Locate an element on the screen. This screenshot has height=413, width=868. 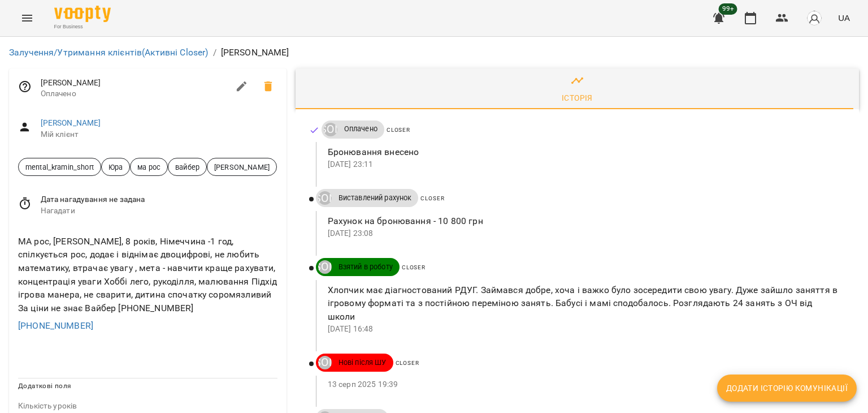
img: avatar_s.png is located at coordinates (814, 18).